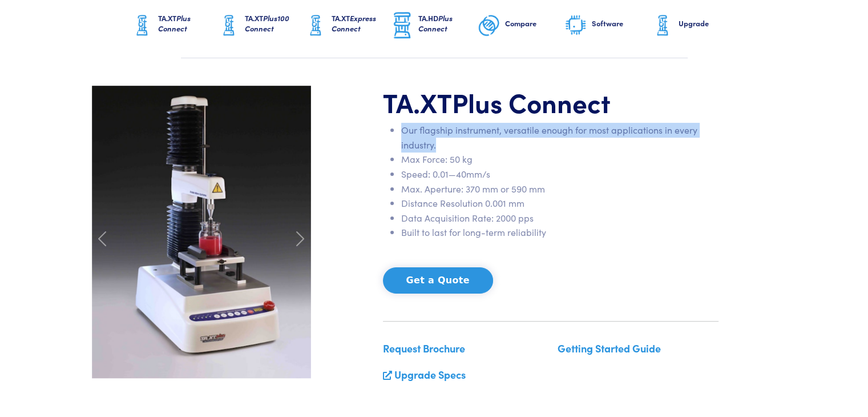  What do you see at coordinates (609, 348) in the screenshot?
I see `a: Getting Started Guide` at bounding box center [609, 348].